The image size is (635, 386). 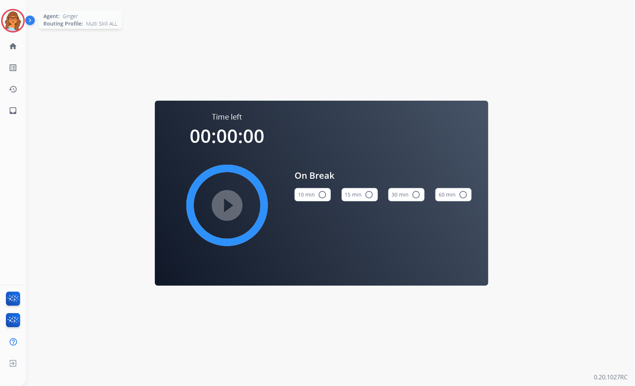 What do you see at coordinates (313, 195) in the screenshot?
I see `button: 10 min` at bounding box center [313, 195].